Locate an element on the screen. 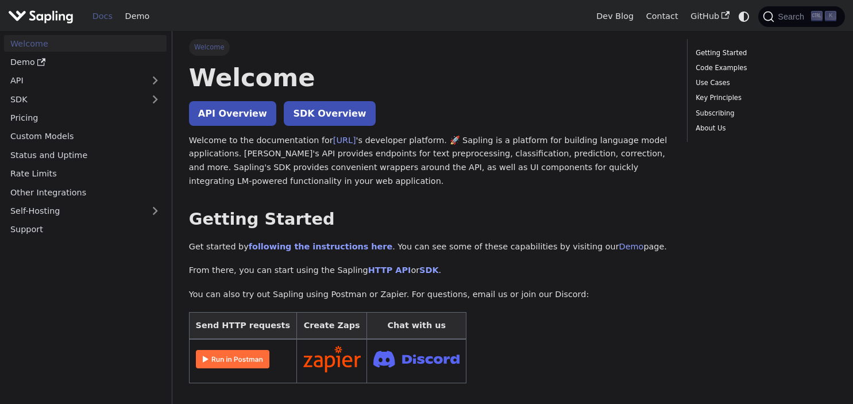 The height and width of the screenshot is (404, 853). button: Expand sidebar category 'API' is located at coordinates (155, 80).